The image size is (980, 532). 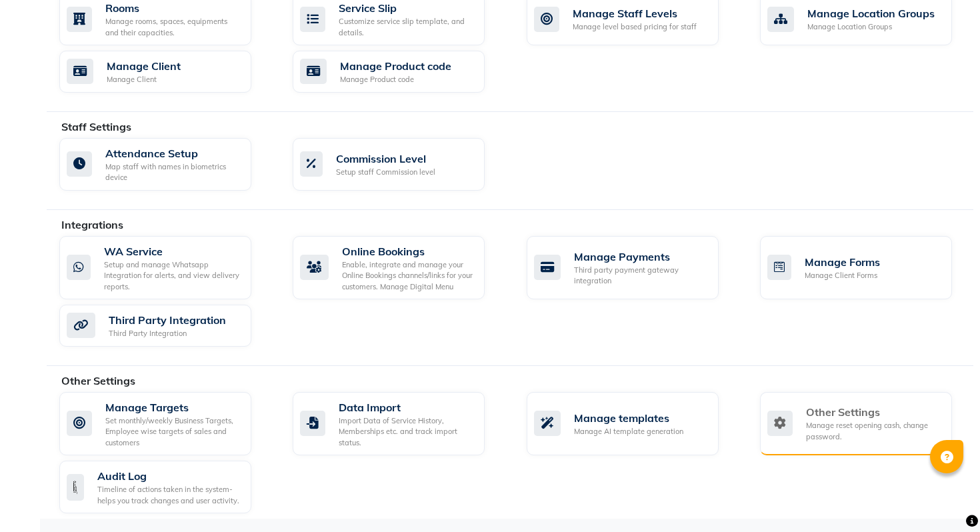 What do you see at coordinates (406, 432) in the screenshot?
I see `div: Import Data of Service History, Memberships etc. and track import status.` at bounding box center [406, 432].